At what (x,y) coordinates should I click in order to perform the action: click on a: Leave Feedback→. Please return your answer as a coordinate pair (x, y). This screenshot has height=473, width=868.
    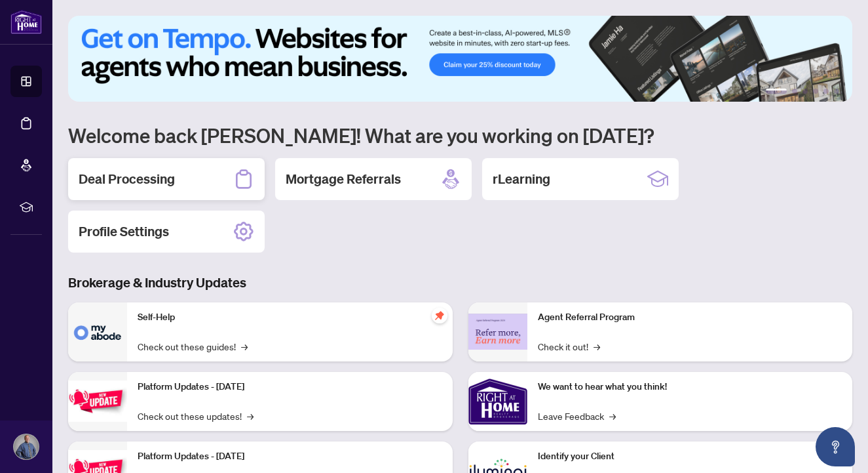
    Looking at the image, I should click on (577, 416).